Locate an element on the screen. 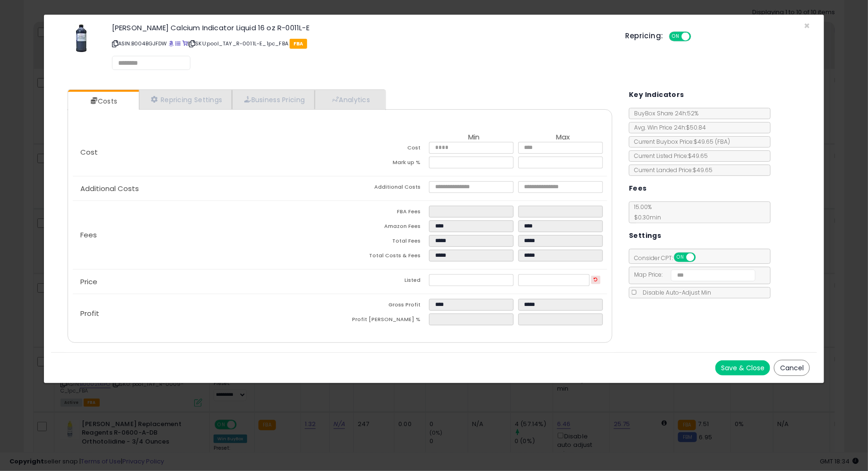 The image size is (868, 471). td: Amazon Fees is located at coordinates (385, 227).